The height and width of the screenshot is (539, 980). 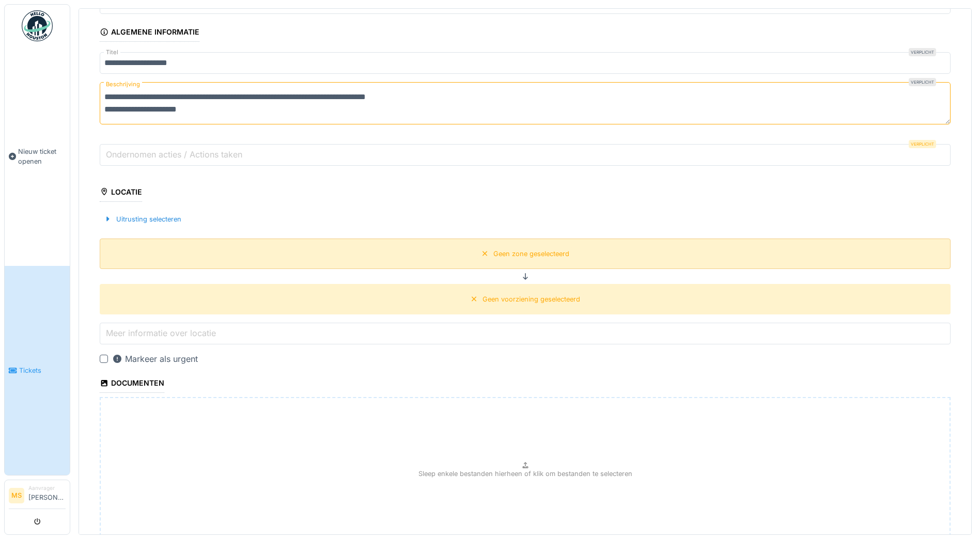 What do you see at coordinates (132, 384) in the screenshot?
I see `div: Documenten` at bounding box center [132, 384].